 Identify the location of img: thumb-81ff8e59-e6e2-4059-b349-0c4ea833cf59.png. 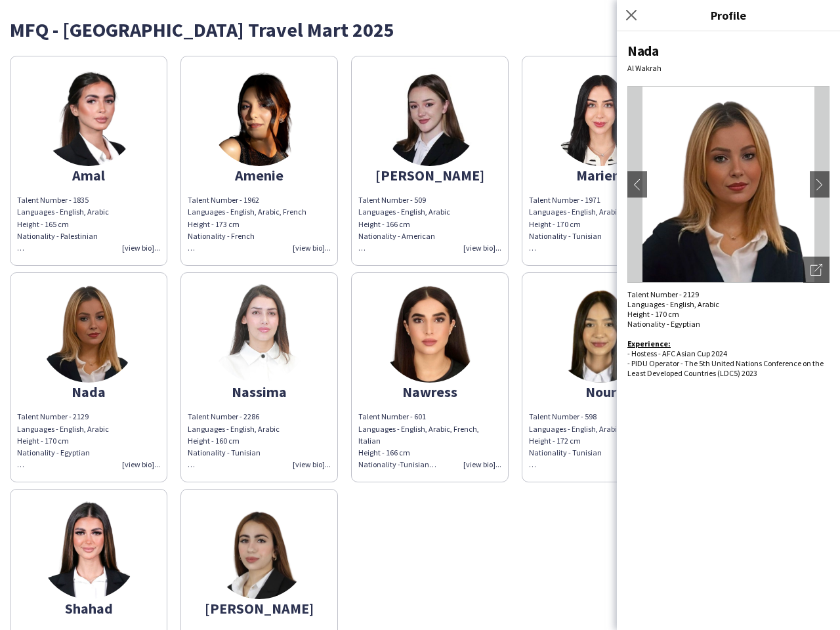
(88, 117).